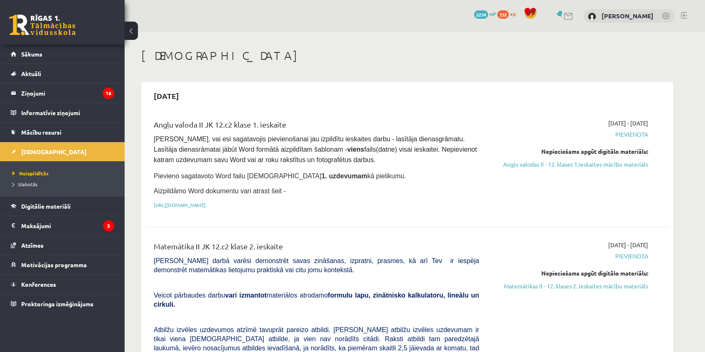  I want to click on b: formulu lapu, zinātnisko kalkulatoru, lineālu un cirkuli., so click(316, 299).